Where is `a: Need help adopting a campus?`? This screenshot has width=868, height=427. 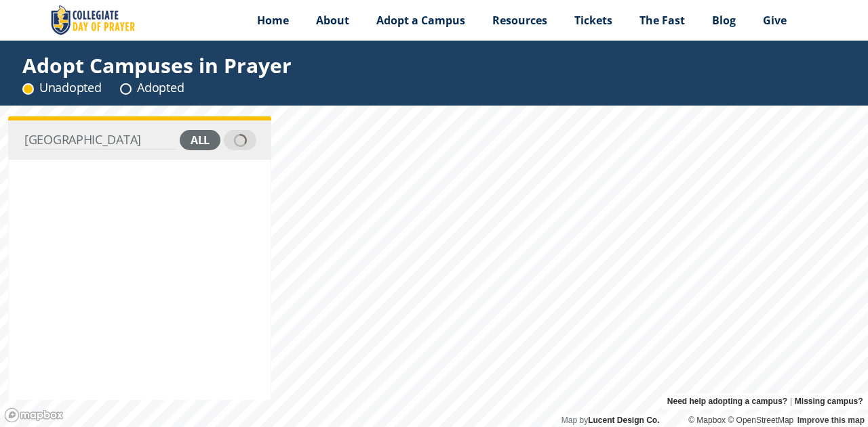 a: Need help adopting a campus? is located at coordinates (727, 402).